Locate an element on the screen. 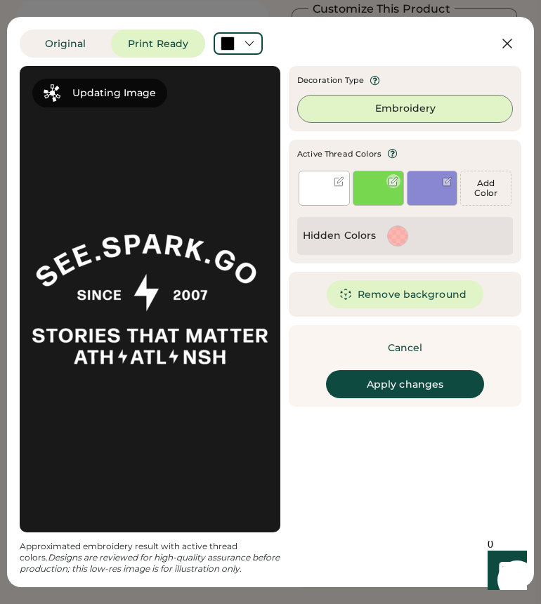  button: Print Ready is located at coordinates (158, 44).